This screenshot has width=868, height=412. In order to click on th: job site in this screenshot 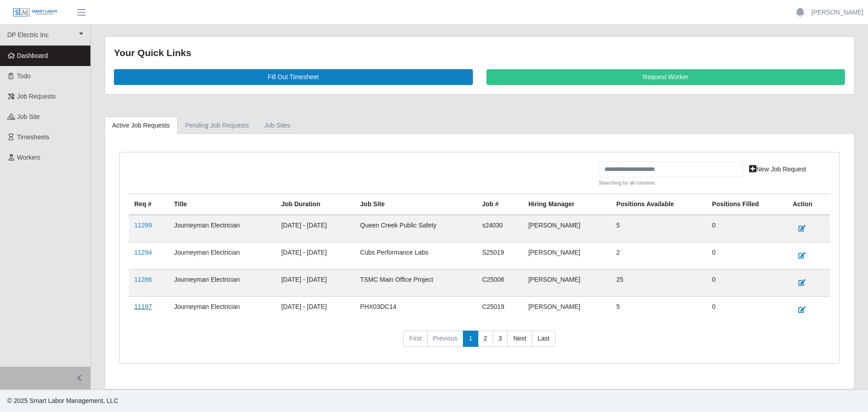, I will do `click(416, 204)`.